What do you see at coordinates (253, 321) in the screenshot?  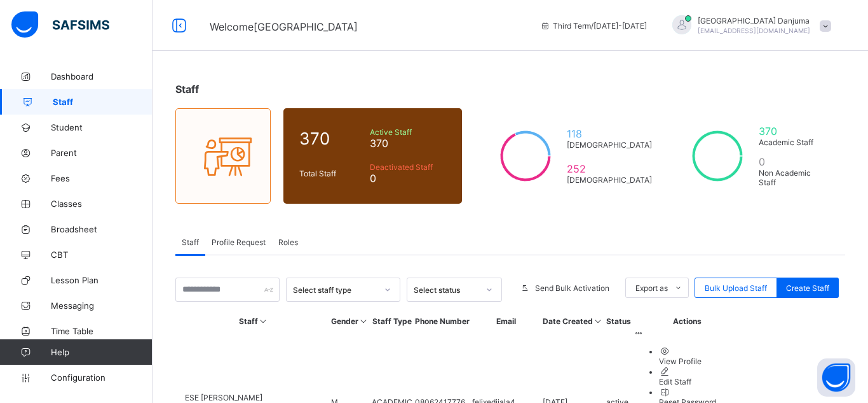 I see `th: Staff` at bounding box center [253, 321].